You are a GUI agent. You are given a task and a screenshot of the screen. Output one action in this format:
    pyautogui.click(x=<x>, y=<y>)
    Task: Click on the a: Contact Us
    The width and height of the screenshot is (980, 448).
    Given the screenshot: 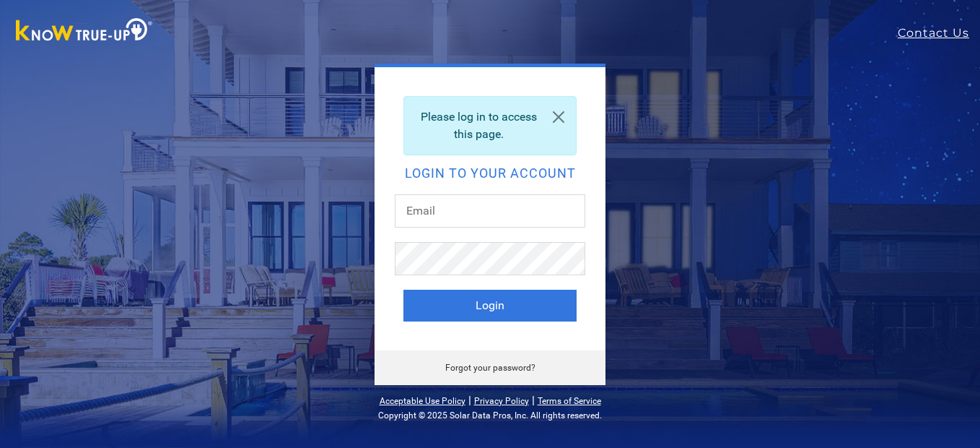 What is the action you would take?
    pyautogui.click(x=939, y=33)
    